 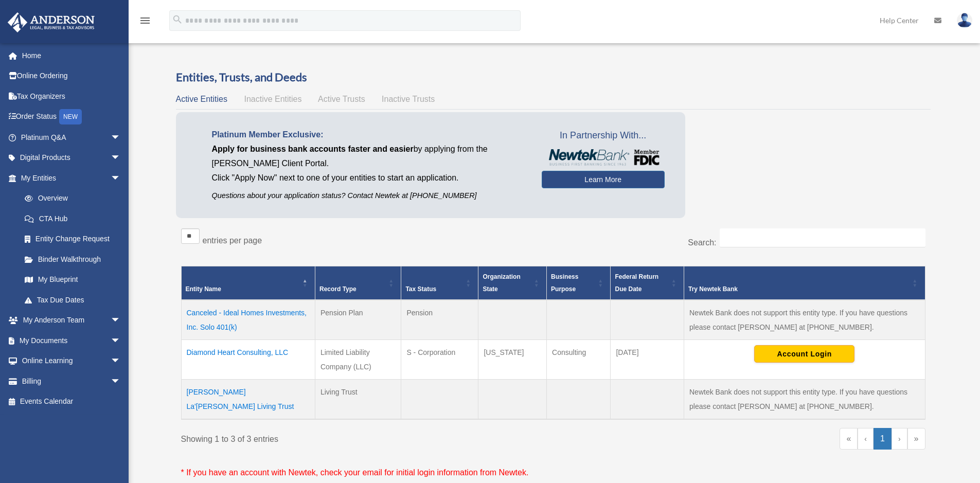 I want to click on label: Search:, so click(x=702, y=242).